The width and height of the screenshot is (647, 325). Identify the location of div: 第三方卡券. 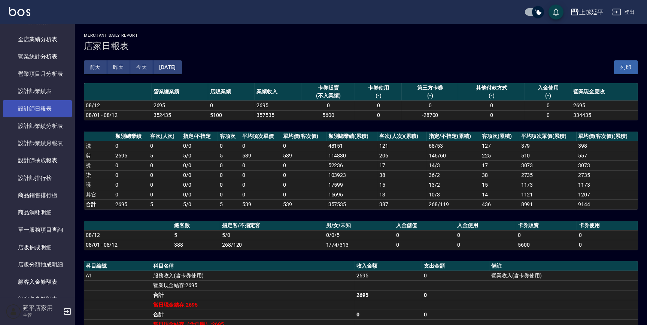
(430, 88).